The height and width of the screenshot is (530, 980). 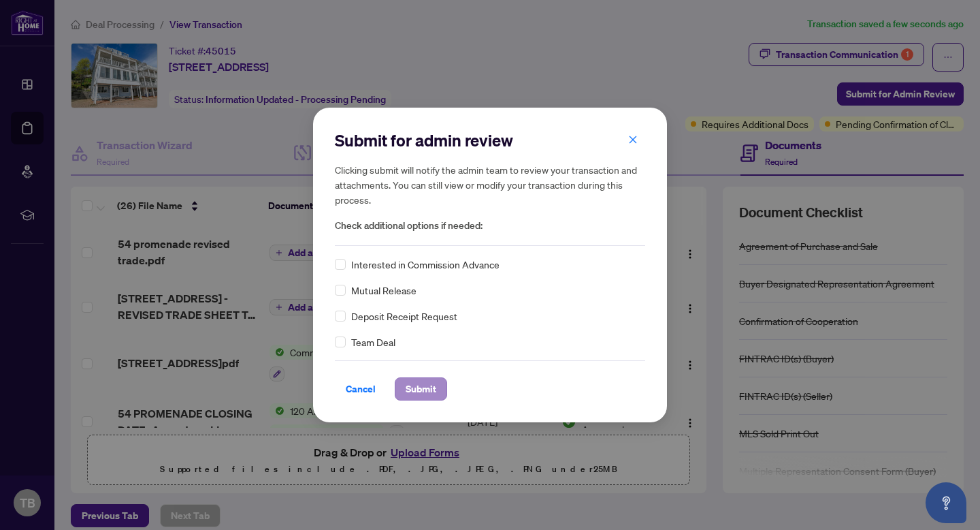 I want to click on button: Submit, so click(x=421, y=389).